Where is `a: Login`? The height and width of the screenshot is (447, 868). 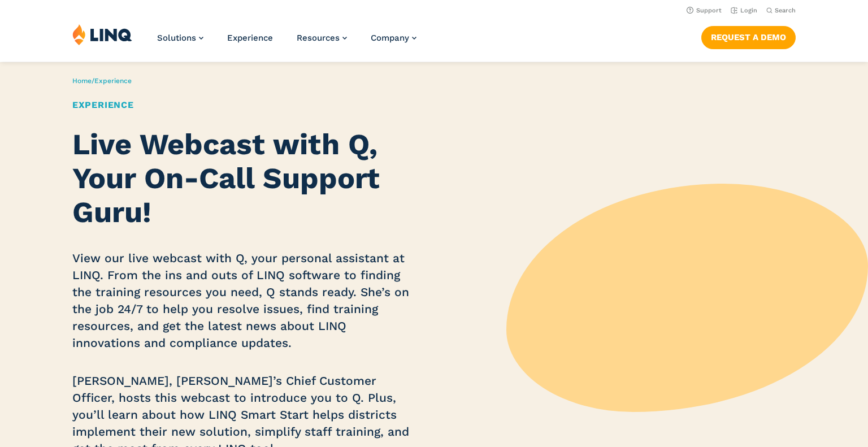 a: Login is located at coordinates (743, 10).